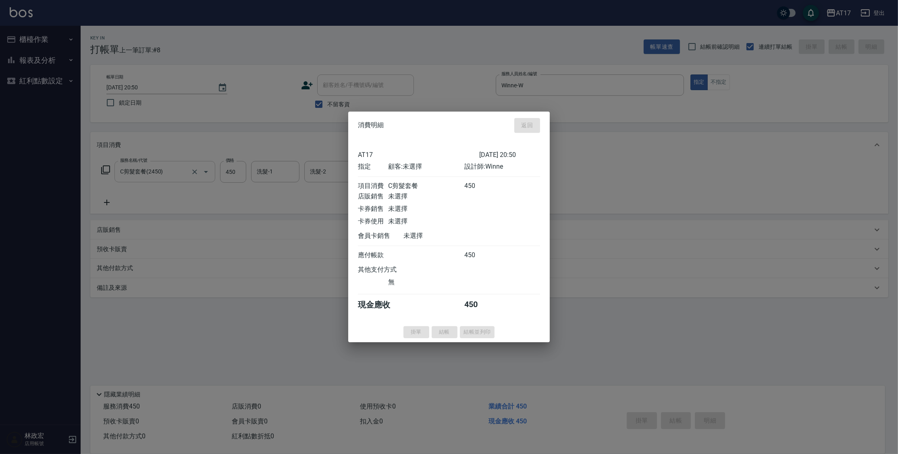 Image resolution: width=898 pixels, height=454 pixels. Describe the element at coordinates (373, 222) in the screenshot. I see `div: 卡券使用` at that location.